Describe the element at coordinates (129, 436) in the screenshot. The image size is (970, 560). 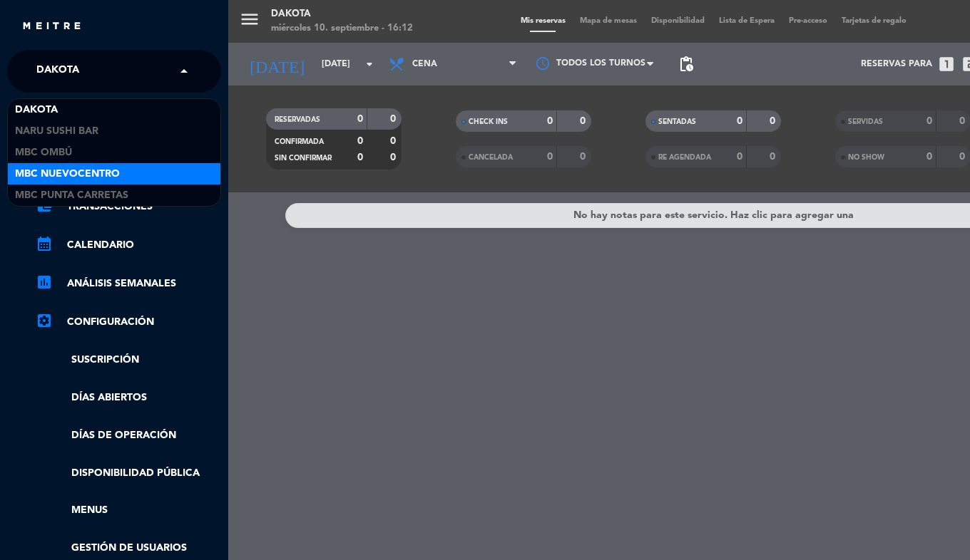
I see `a: Días de Operación` at that location.